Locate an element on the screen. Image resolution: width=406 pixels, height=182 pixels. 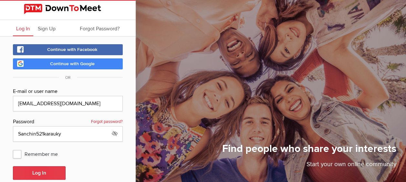
span: Sign Up is located at coordinates (46, 29).